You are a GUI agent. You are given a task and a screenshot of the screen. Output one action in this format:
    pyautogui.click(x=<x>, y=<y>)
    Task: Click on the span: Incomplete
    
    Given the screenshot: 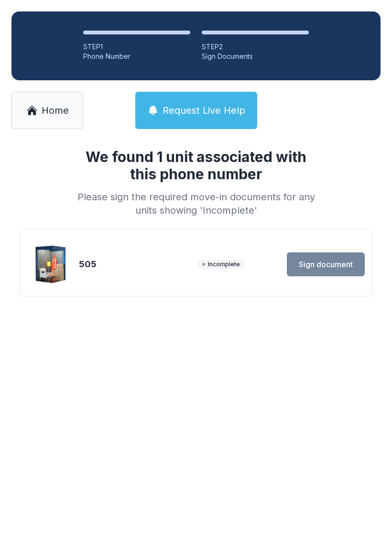 What is the action you would take?
    pyautogui.click(x=221, y=264)
    